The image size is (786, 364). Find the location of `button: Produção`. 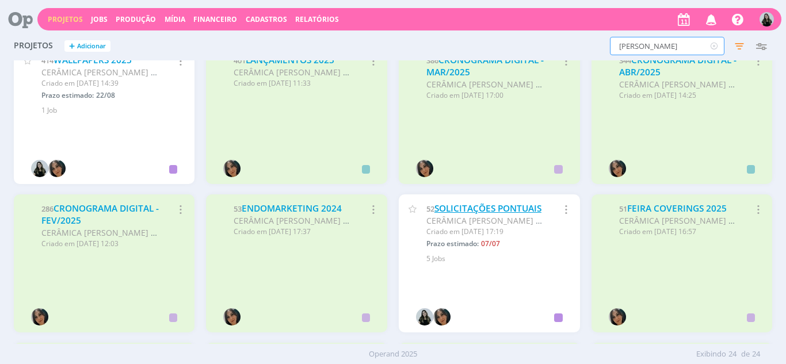

button: Produção is located at coordinates (136, 20).